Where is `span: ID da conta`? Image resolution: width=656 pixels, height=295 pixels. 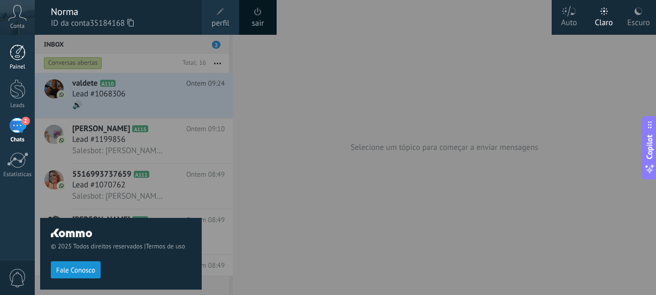 span: ID da conta is located at coordinates (121, 24).